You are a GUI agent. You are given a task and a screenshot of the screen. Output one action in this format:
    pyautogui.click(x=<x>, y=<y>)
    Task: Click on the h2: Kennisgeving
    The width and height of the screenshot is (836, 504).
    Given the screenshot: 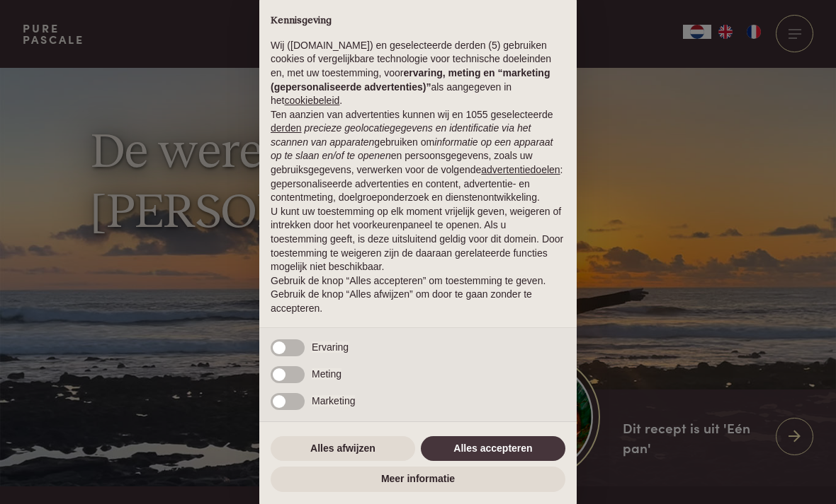 What is the action you would take?
    pyautogui.click(x=418, y=21)
    